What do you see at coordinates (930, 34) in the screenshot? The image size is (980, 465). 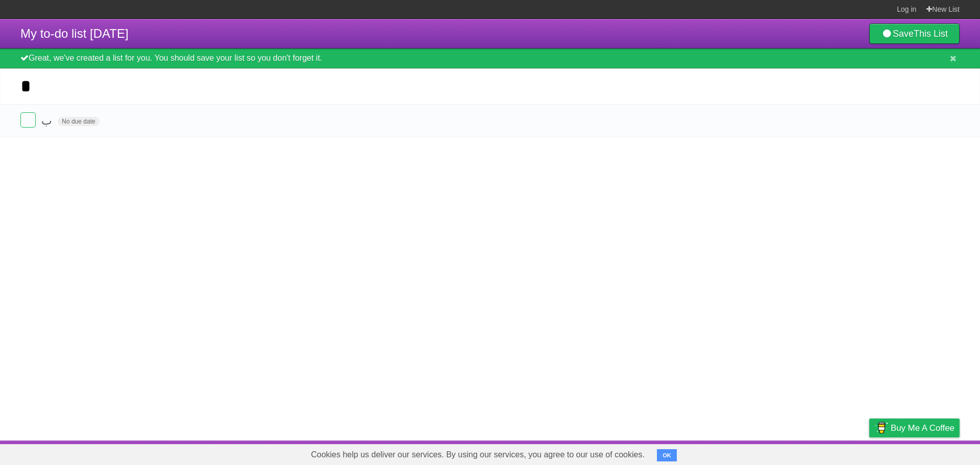 I see `b: This List` at bounding box center [930, 34].